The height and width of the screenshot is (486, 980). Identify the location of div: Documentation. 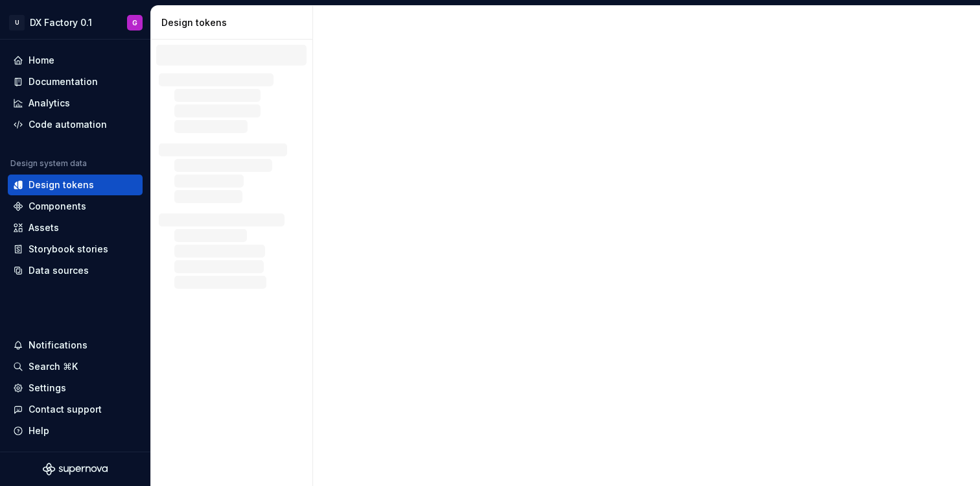
(63, 82).